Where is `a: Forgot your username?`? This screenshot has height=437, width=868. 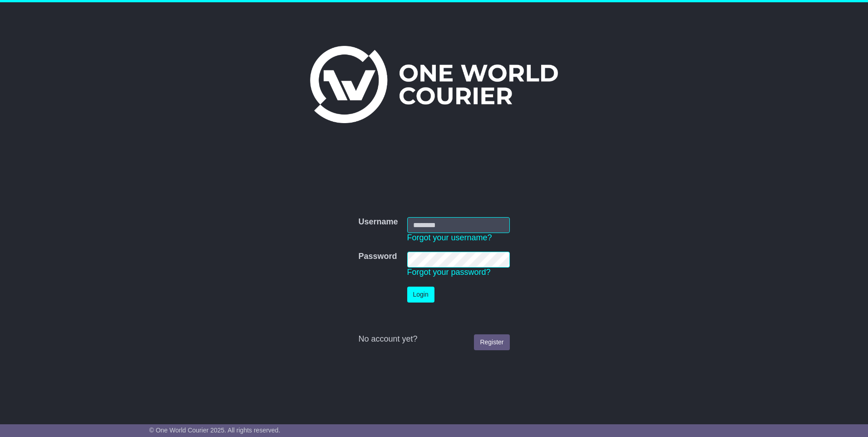
a: Forgot your username? is located at coordinates (450, 238).